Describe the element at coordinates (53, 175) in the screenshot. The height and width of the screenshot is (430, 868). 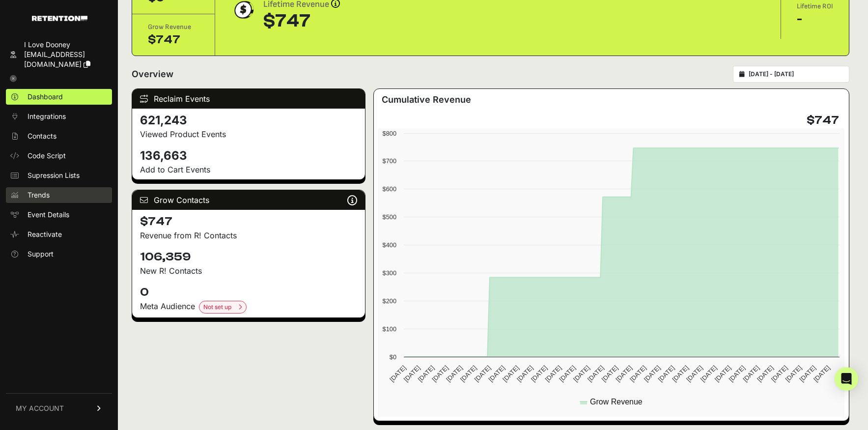
I see `span: Supression Lists` at that location.